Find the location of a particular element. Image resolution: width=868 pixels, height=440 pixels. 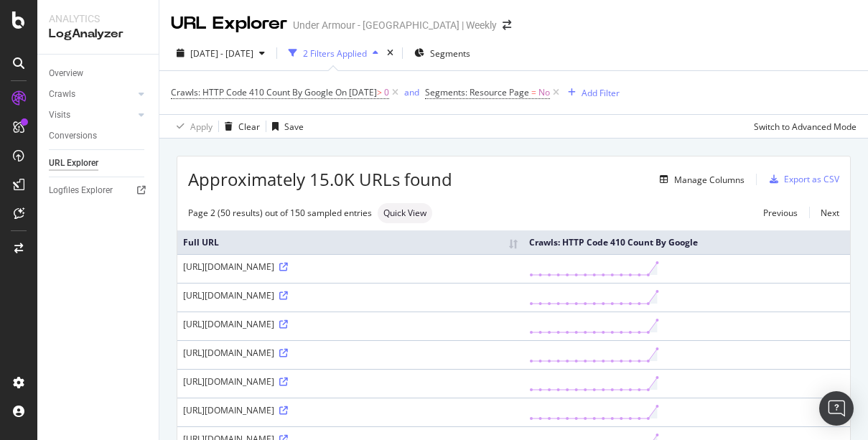

button: Manage Columns is located at coordinates (700, 179).